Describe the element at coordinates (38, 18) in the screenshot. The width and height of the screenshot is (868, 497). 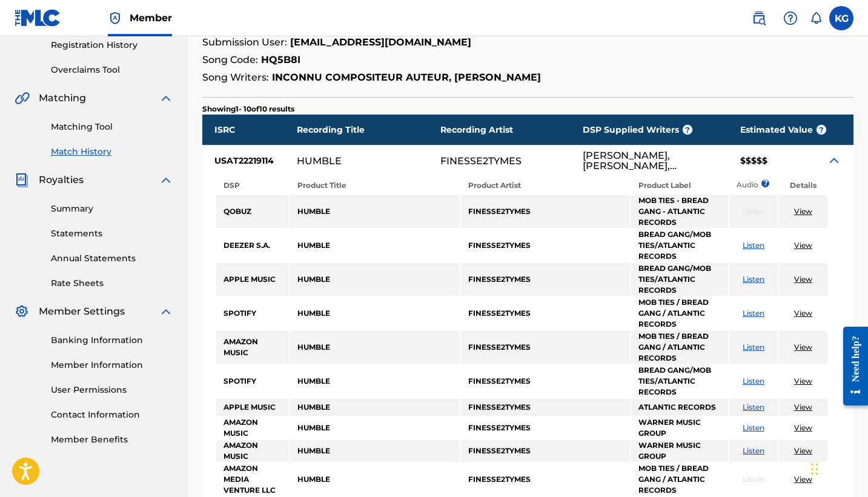
I see `img: MLC Logo` at that location.